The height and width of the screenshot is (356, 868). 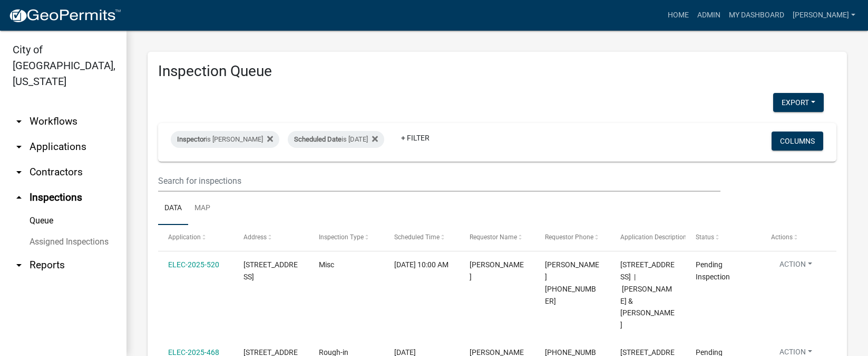 What do you see at coordinates (799, 238) in the screenshot?
I see `datatable-header-cell: Actions` at bounding box center [799, 238].